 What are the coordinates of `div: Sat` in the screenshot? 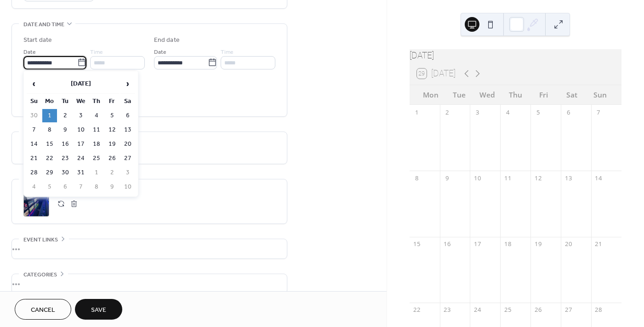 It's located at (572, 95).